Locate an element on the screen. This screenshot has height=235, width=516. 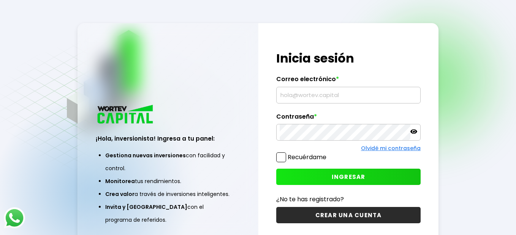
span: Crea valor is located at coordinates (120, 194).